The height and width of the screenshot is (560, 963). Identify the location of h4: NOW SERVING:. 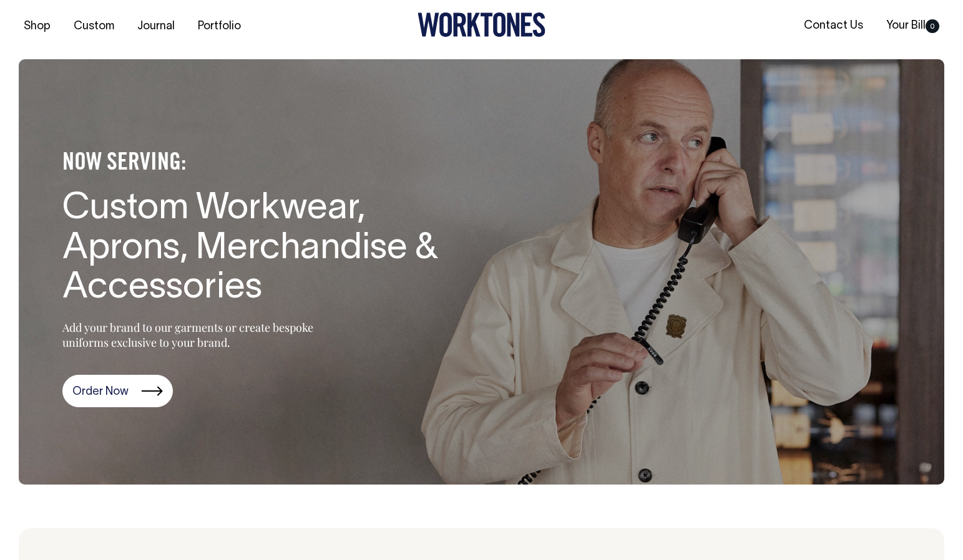
(265, 163).